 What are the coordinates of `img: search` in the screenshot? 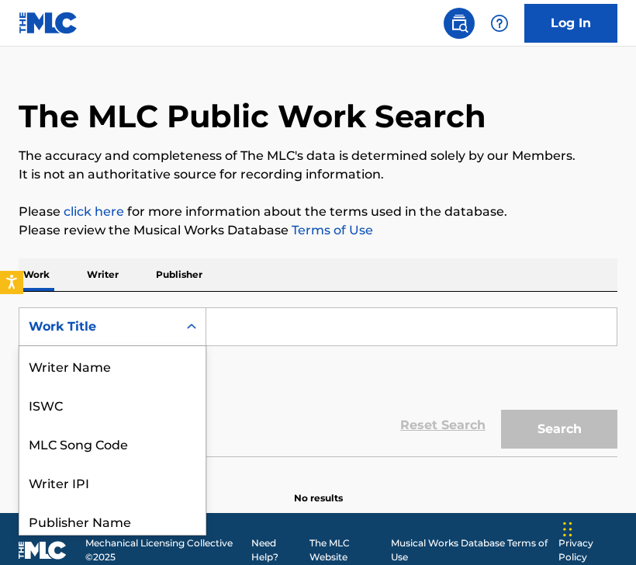 It's located at (459, 23).